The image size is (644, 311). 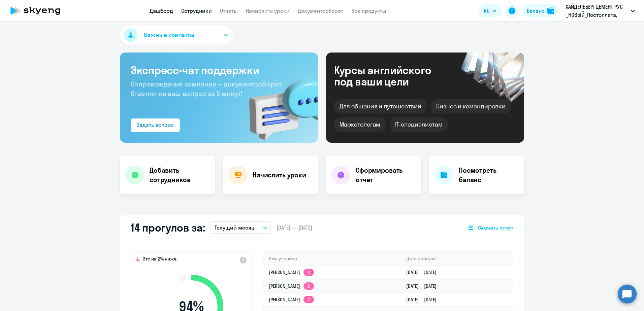 I want to click on h4: Сформировать отчет, so click(x=386, y=175).